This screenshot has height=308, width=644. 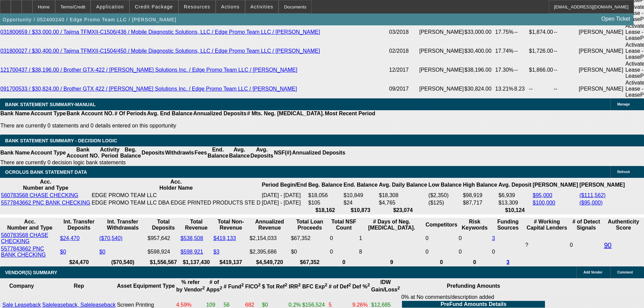 I want to click on th: Period Begin/End, so click(x=284, y=185).